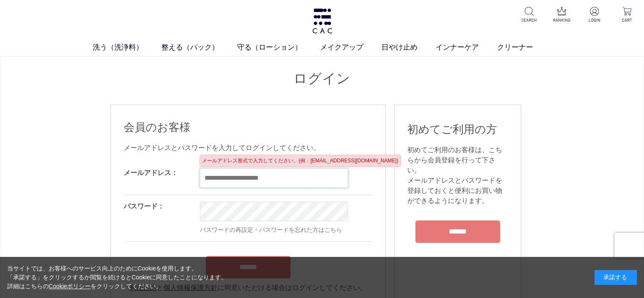 This screenshot has height=298, width=644. What do you see at coordinates (144, 206) in the screenshot?
I see `label: パスワード：` at bounding box center [144, 206].